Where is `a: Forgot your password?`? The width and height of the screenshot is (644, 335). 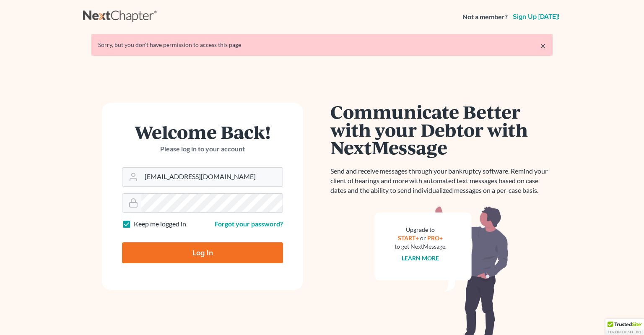 a: Forgot your password? is located at coordinates (249, 224).